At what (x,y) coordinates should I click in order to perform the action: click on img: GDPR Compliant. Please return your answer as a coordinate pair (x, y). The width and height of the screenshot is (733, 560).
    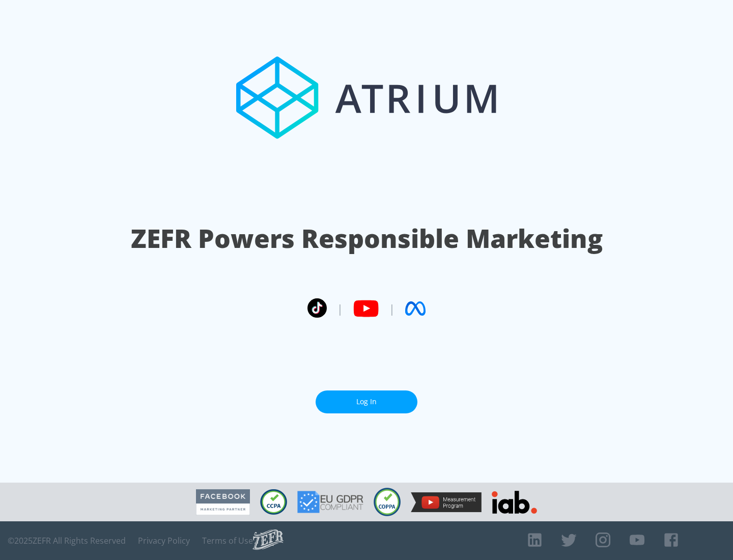
    Looking at the image, I should click on (330, 502).